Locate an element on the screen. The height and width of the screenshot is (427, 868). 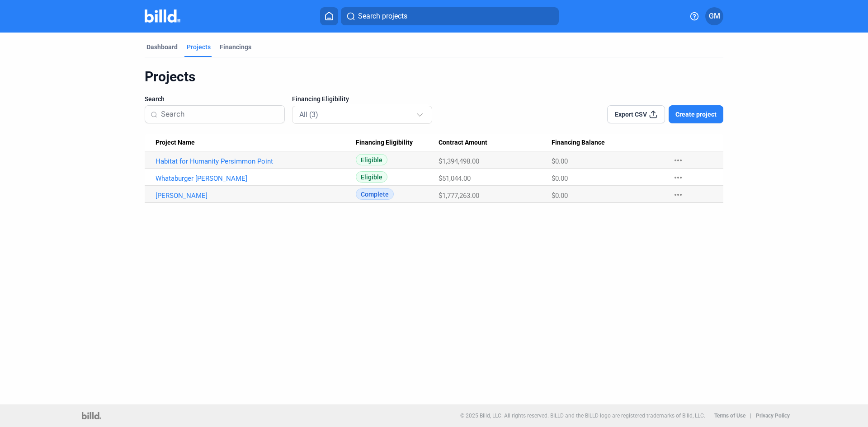
button: Create project is located at coordinates (696, 114).